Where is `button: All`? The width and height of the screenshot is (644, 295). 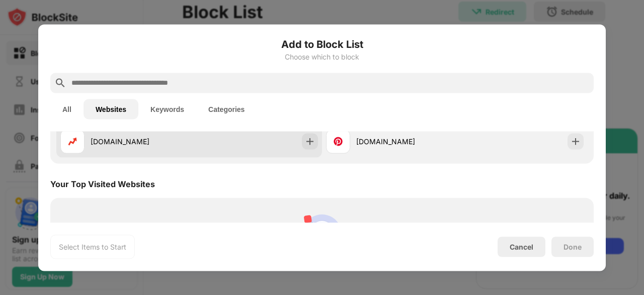 button: All is located at coordinates (67, 109).